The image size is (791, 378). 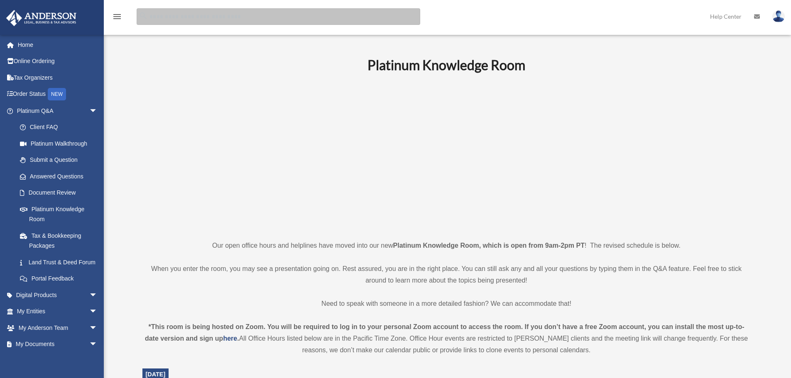 I want to click on div: NEW, so click(x=57, y=94).